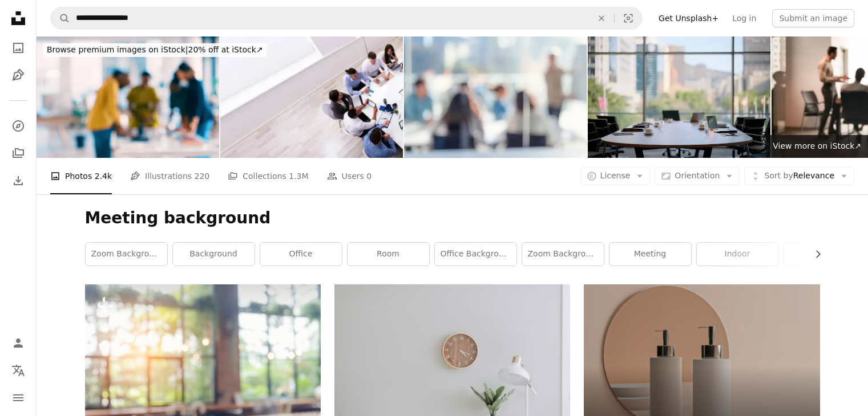  What do you see at coordinates (453, 219) in the screenshot?
I see `h1: Meeting background` at bounding box center [453, 219].